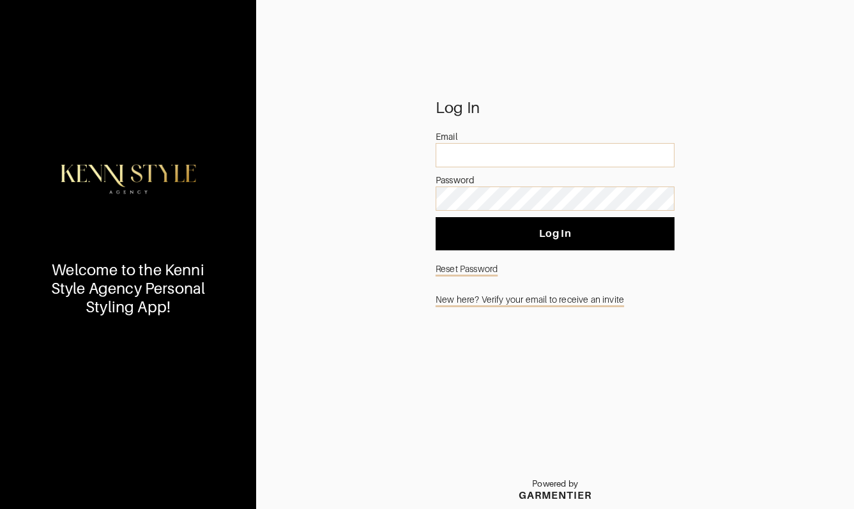  Describe the element at coordinates (128, 178) in the screenshot. I see `img: 6DUuFhrmx7L33erzpRopRrft.png` at that location.